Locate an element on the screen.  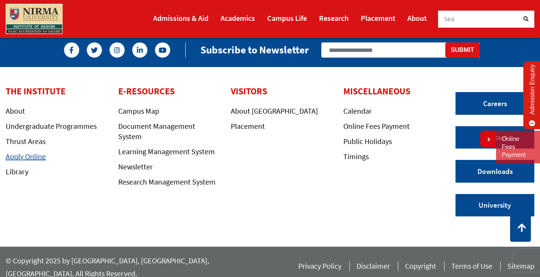
a: Research is located at coordinates (334, 18).